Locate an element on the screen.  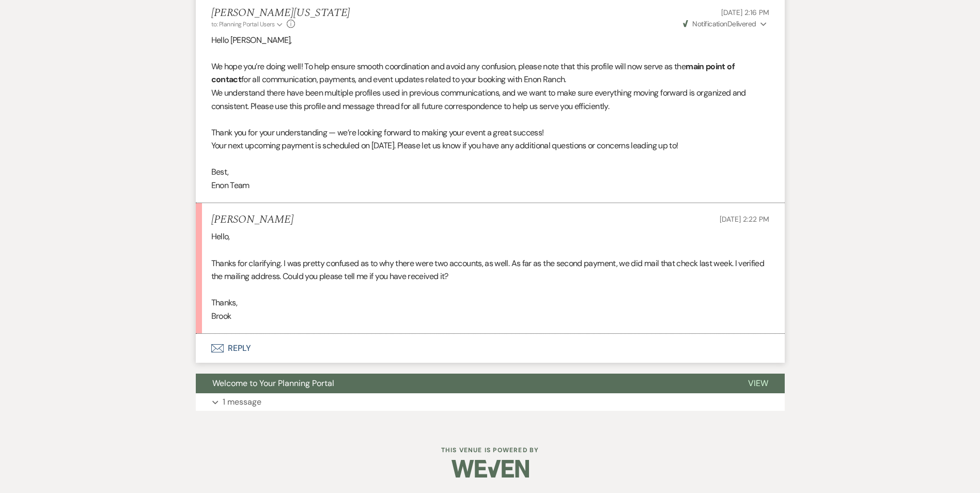
img: Weven Logo is located at coordinates (490, 469).